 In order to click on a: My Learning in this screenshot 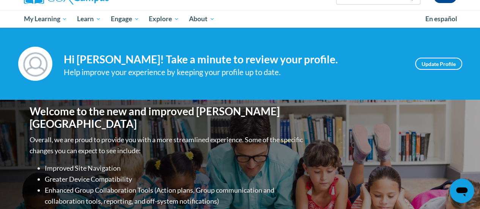, I will do `click(46, 19)`.